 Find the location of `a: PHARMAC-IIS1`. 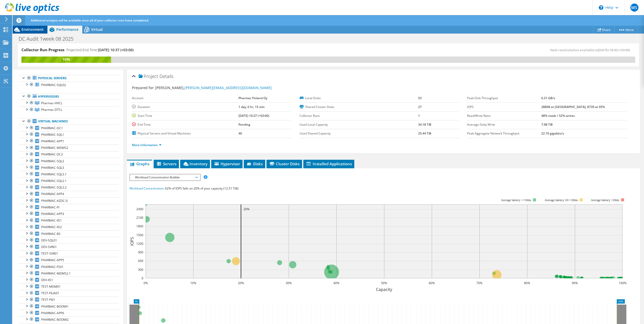

a: PHARMAC-IIS1 is located at coordinates (69, 220).